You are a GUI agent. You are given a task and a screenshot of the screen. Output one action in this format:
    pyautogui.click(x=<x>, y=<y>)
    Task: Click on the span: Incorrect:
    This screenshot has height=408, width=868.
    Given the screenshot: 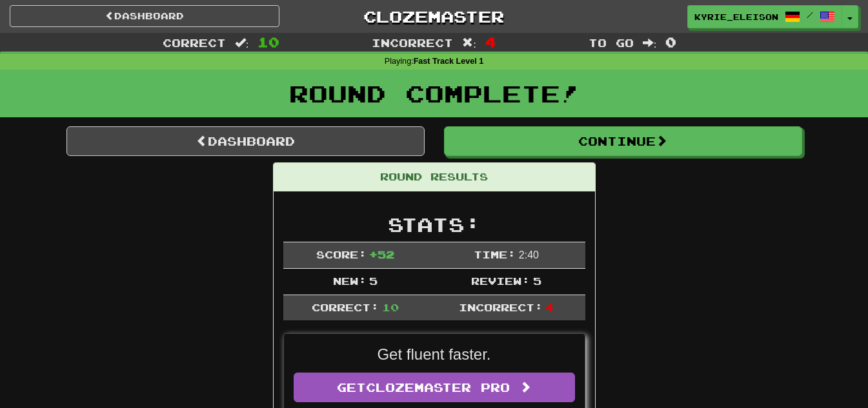 What is the action you would take?
    pyautogui.click(x=501, y=307)
    